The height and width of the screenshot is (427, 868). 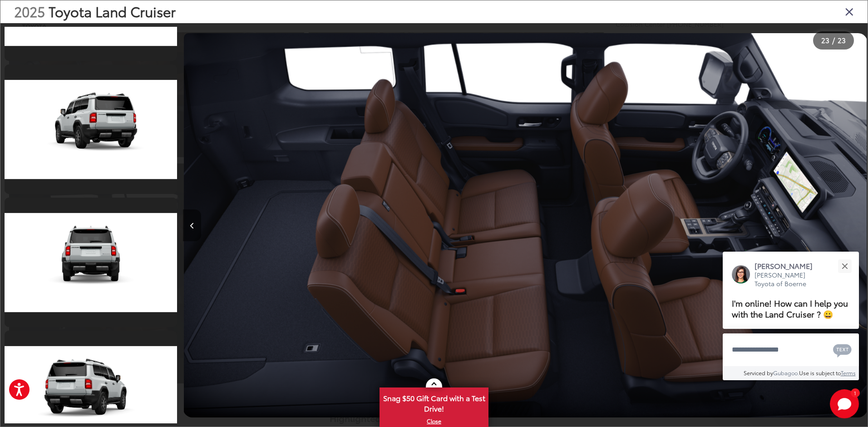 What do you see at coordinates (30, 11) in the screenshot?
I see `span: 2025` at bounding box center [30, 11].